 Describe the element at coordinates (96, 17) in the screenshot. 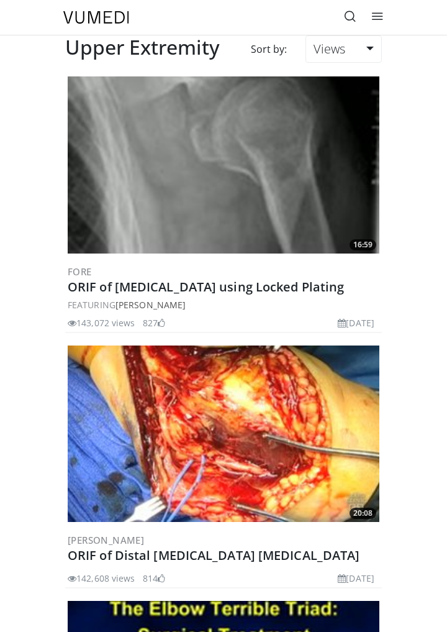

I see `img: VuMedi Logo` at that location.